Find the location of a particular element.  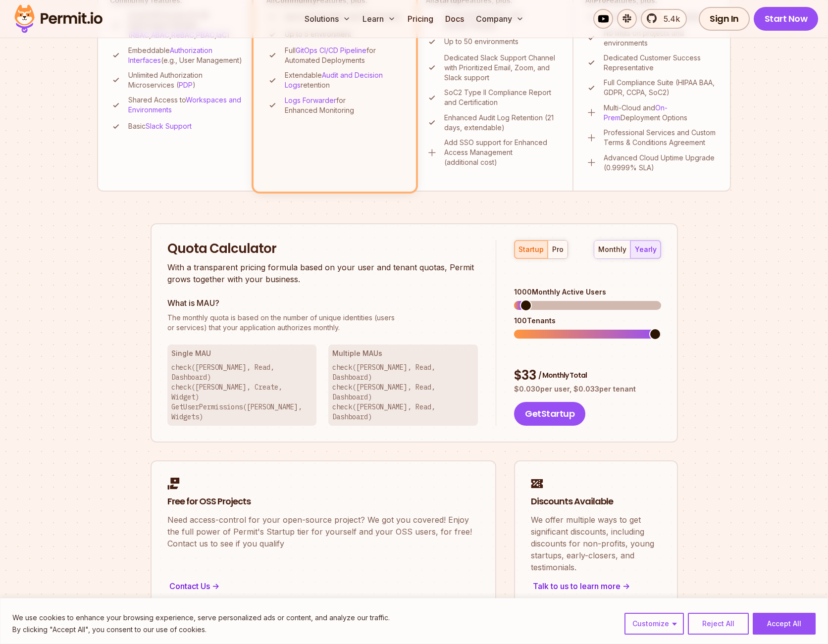

p: We use cookies to enhance your browsing experience, serve personalized ads or content, and analyz... is located at coordinates (201, 618).